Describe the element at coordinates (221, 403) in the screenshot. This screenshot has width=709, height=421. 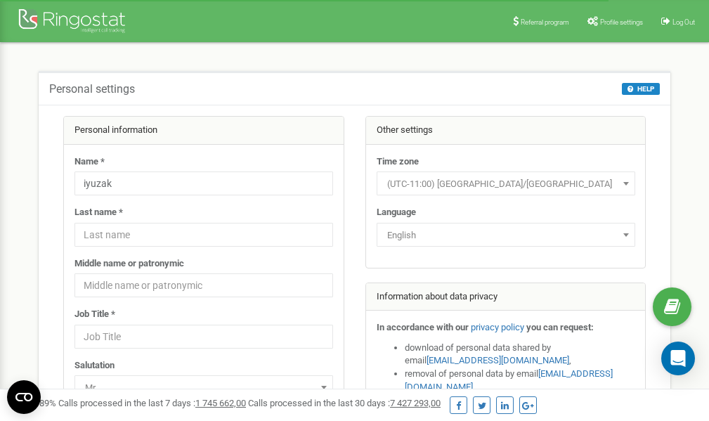
I see `u: 1 745 662,00` at that location.